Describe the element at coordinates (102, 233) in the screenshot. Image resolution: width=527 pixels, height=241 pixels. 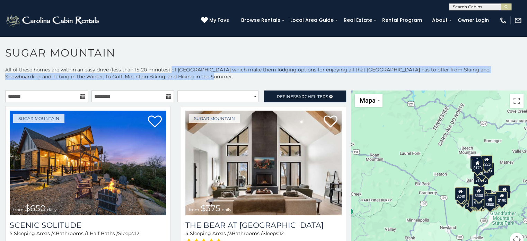
I see `span: 1 Half Baths /` at that location.